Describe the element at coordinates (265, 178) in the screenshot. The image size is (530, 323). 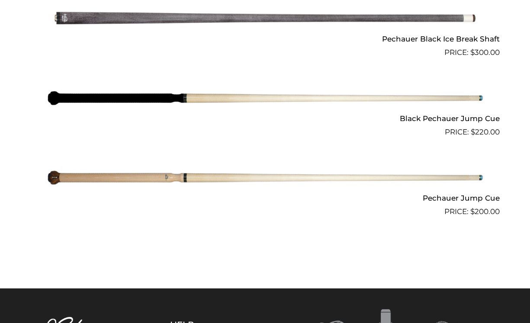
I see `img: Pechauer Jump Cue` at that location.